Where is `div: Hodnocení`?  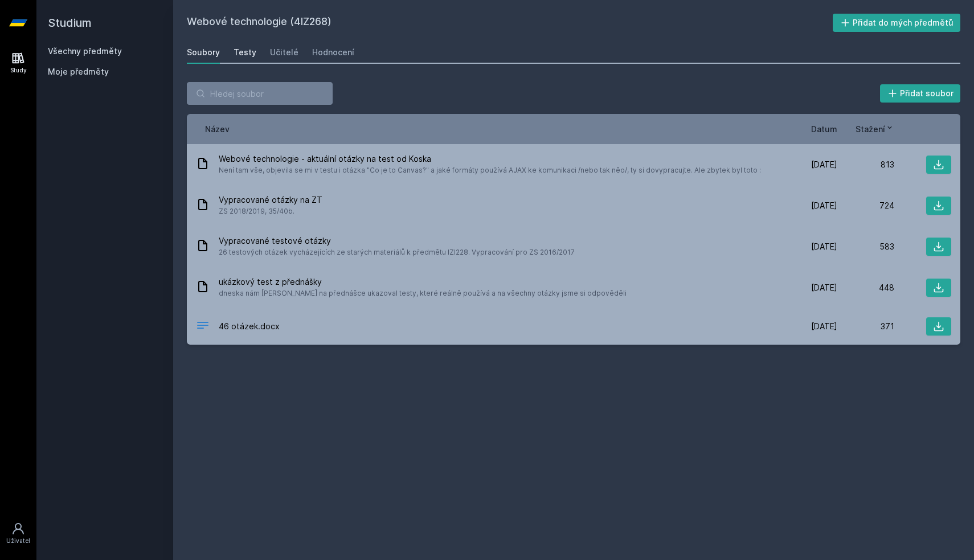
div: Hodnocení is located at coordinates (333, 52).